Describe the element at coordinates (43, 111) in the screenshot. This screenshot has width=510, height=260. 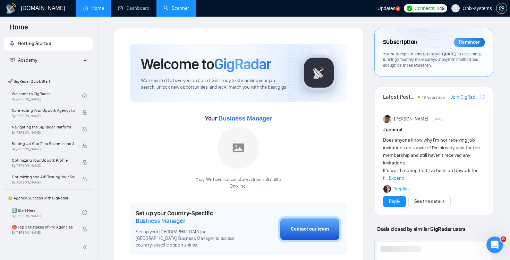
I see `span: Connecting Your Upwork Agency to GigRadar` at that location.